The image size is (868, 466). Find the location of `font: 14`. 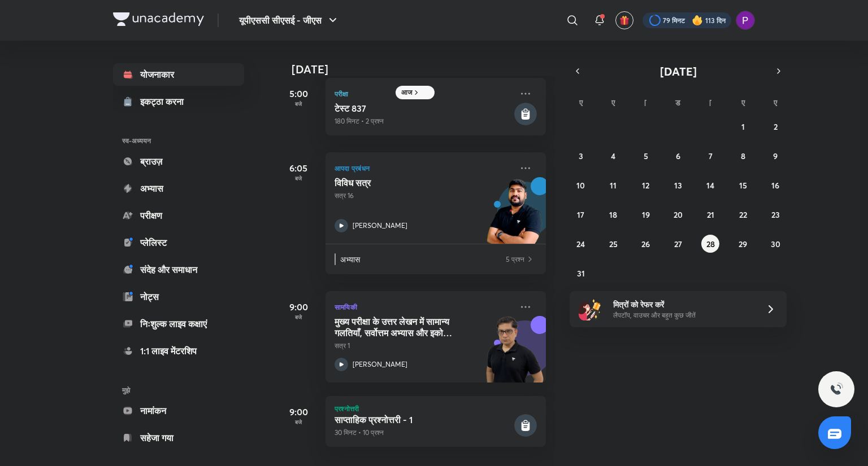

font: 14 is located at coordinates (710, 185).